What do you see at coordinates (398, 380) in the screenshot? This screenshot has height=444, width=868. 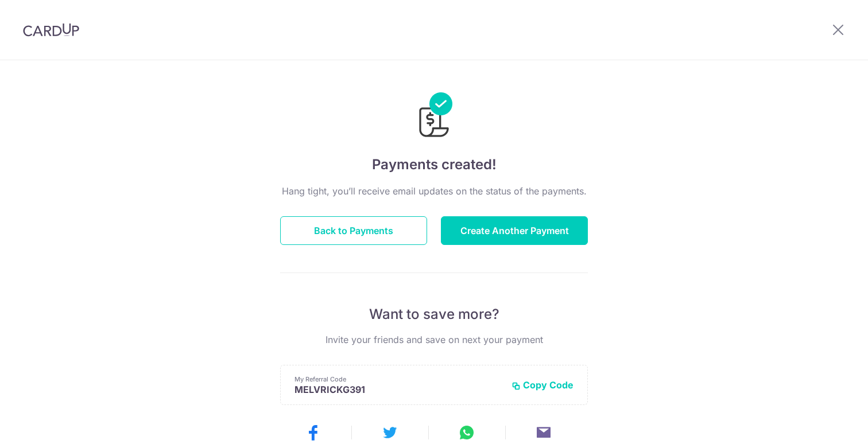 I see `p: My Referral Code` at bounding box center [398, 380].